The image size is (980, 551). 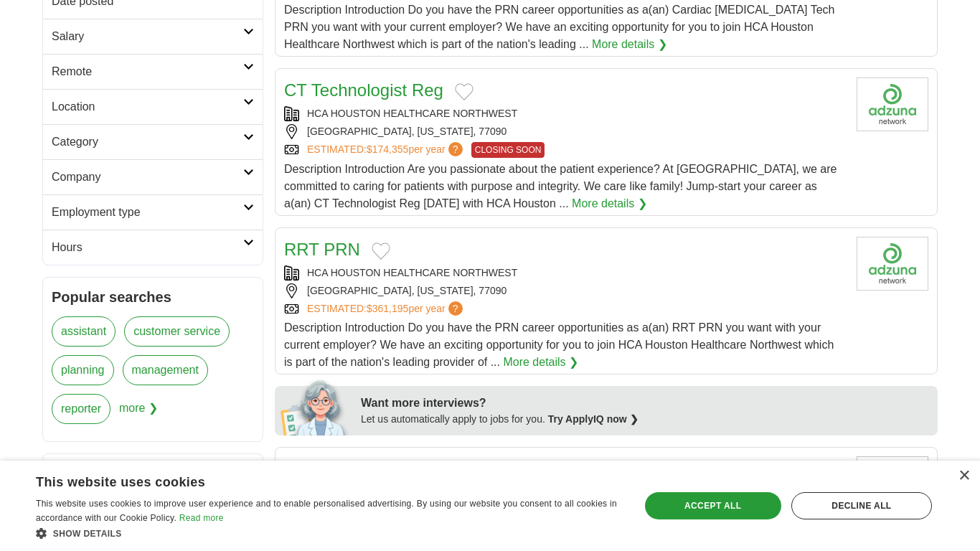 I want to click on div: Want more interviews?, so click(x=644, y=403).